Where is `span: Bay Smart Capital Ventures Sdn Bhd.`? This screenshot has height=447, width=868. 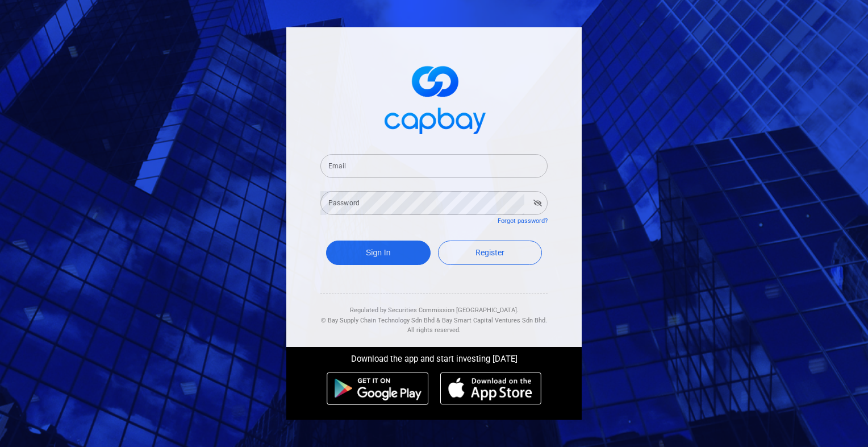
span: Bay Smart Capital Ventures Sdn Bhd. is located at coordinates (494, 321).